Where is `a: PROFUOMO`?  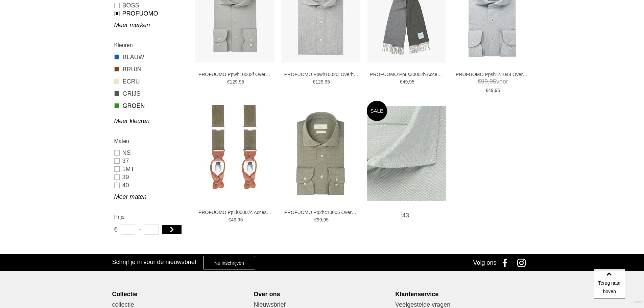 a: PROFUOMO is located at coordinates (151, 14).